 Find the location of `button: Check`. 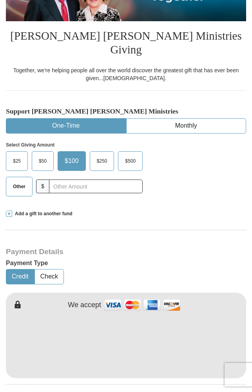

button: Check is located at coordinates (49, 276).